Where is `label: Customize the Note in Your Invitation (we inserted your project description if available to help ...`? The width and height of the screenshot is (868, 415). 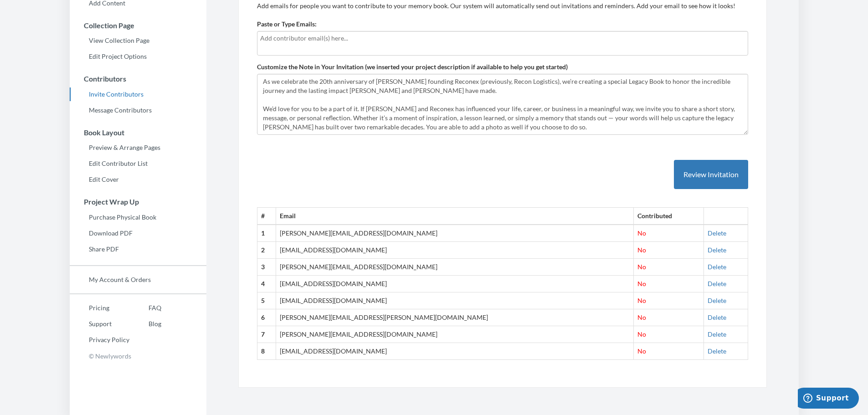 label: Customize the Note in Your Invitation (we inserted your project description if available to help ... is located at coordinates (412, 67).